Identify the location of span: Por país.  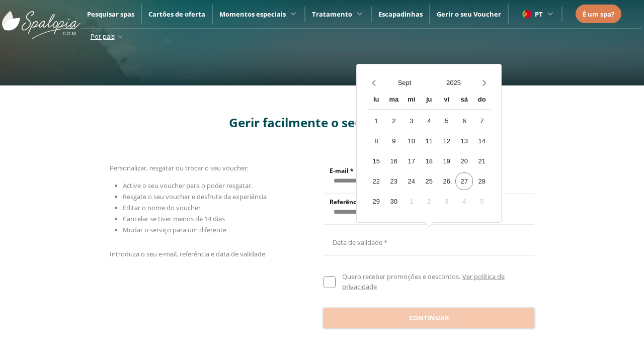
(103, 37).